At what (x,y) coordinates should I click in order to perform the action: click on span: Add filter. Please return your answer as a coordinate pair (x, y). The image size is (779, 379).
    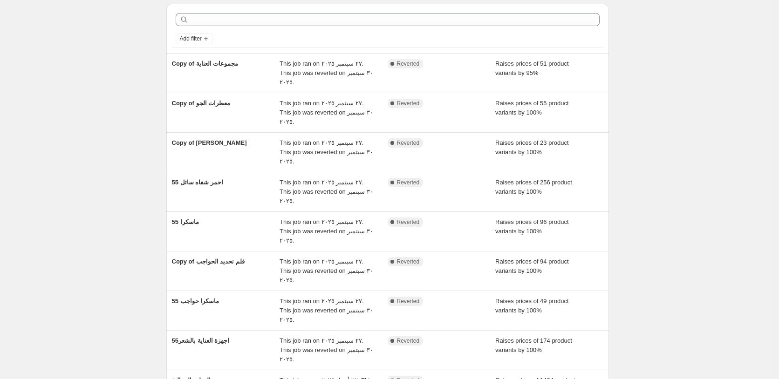
    Looking at the image, I should click on (191, 39).